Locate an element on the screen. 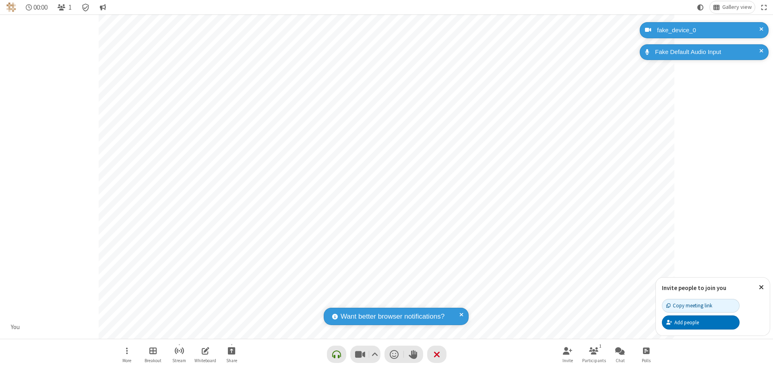 The image size is (773, 369). span: Gallery view is located at coordinates (736, 7).